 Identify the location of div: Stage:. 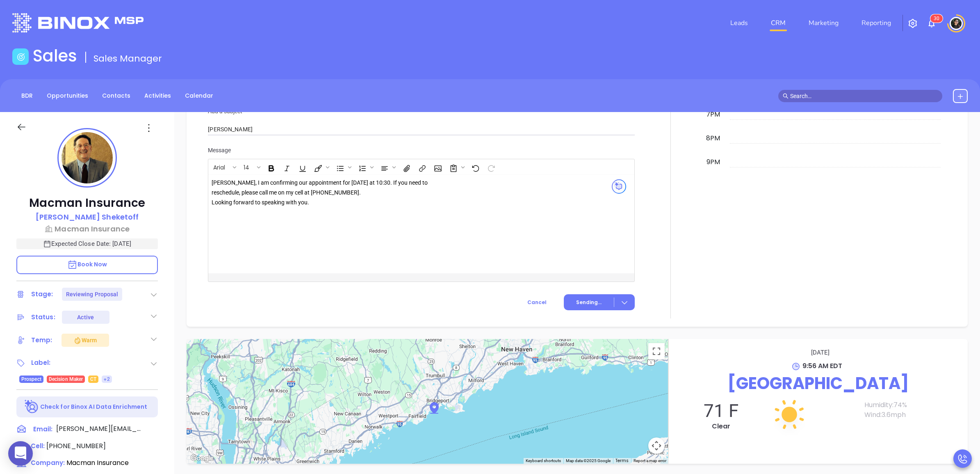
(42, 294).